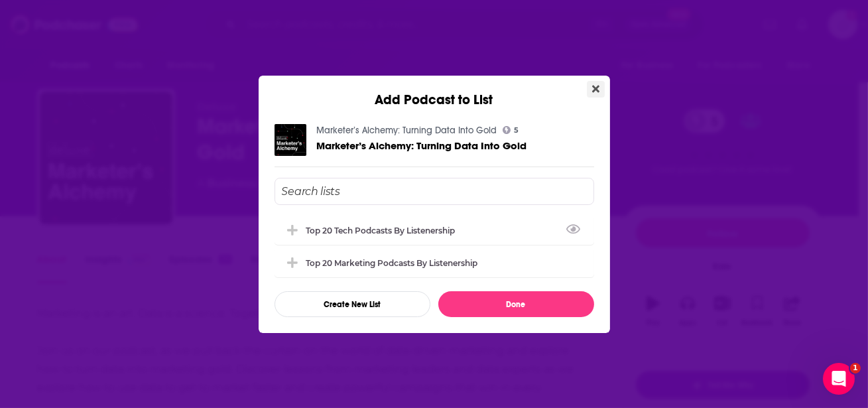 The height and width of the screenshot is (408, 868). Describe the element at coordinates (516, 304) in the screenshot. I see `button: Done` at that location.